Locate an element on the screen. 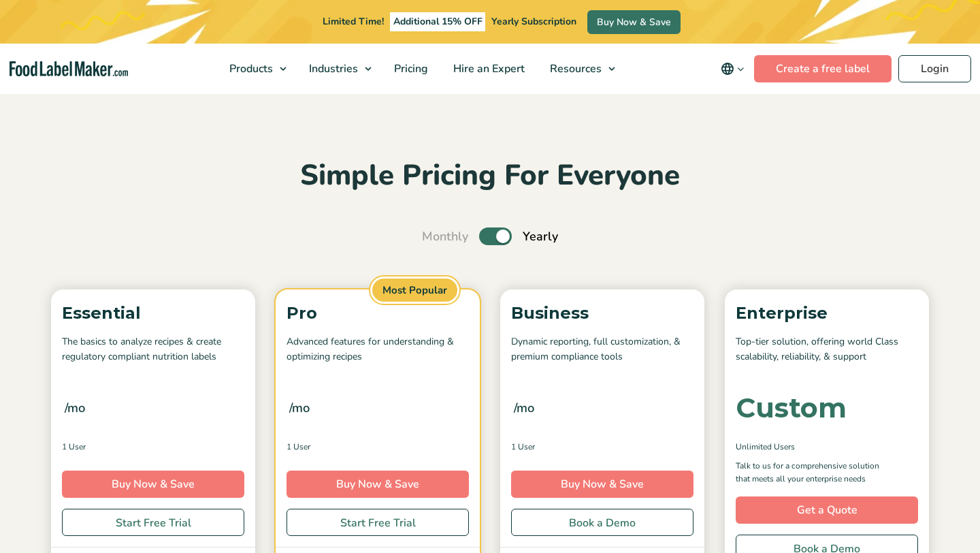  p: Top-tier solution, offering world Class scalability, reliability, & support is located at coordinates (827, 350).